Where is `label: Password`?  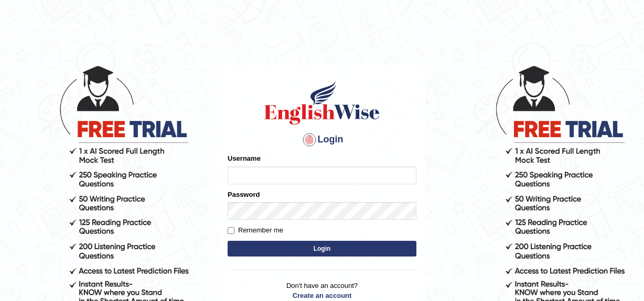 label: Password is located at coordinates (243, 194).